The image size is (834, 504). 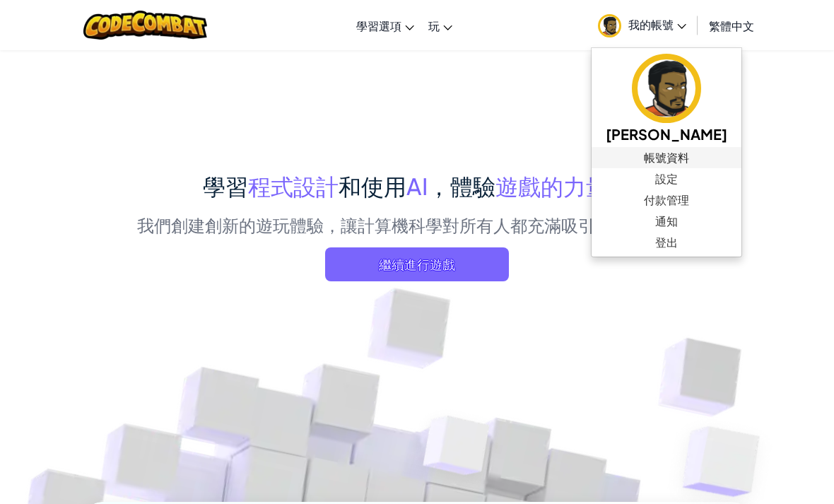 What do you see at coordinates (731, 26) in the screenshot?
I see `span: 繁體中文` at bounding box center [731, 26].